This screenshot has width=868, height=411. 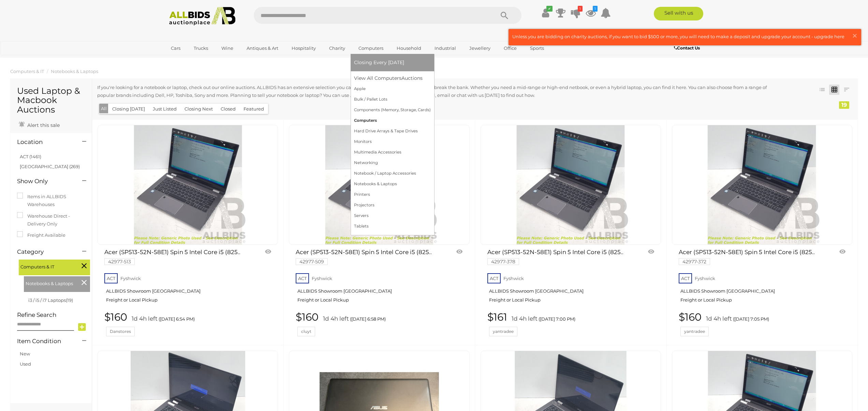 I want to click on label: Items in ALLBIDS Warehouses, so click(x=51, y=201).